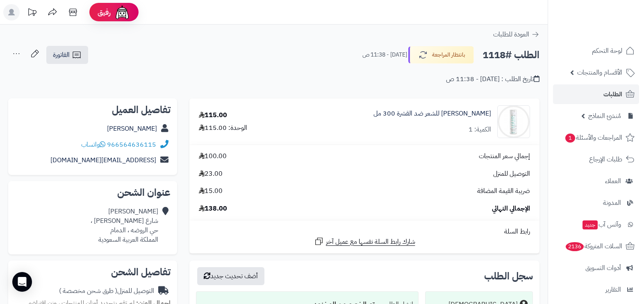 The height and width of the screenshot is (304, 644). Describe the element at coordinates (511, 55) in the screenshot. I see `h2: الطلب #1118` at that location.